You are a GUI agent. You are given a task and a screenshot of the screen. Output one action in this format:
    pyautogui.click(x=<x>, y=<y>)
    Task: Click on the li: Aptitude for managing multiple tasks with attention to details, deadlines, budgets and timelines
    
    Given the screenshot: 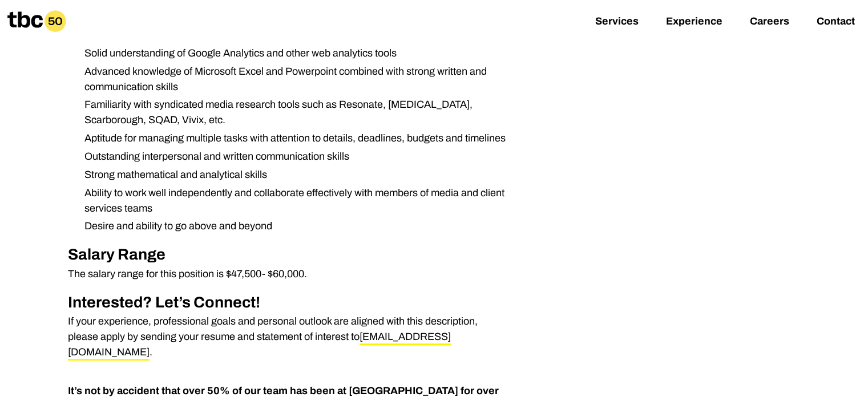 What is the action you would take?
    pyautogui.click(x=290, y=138)
    